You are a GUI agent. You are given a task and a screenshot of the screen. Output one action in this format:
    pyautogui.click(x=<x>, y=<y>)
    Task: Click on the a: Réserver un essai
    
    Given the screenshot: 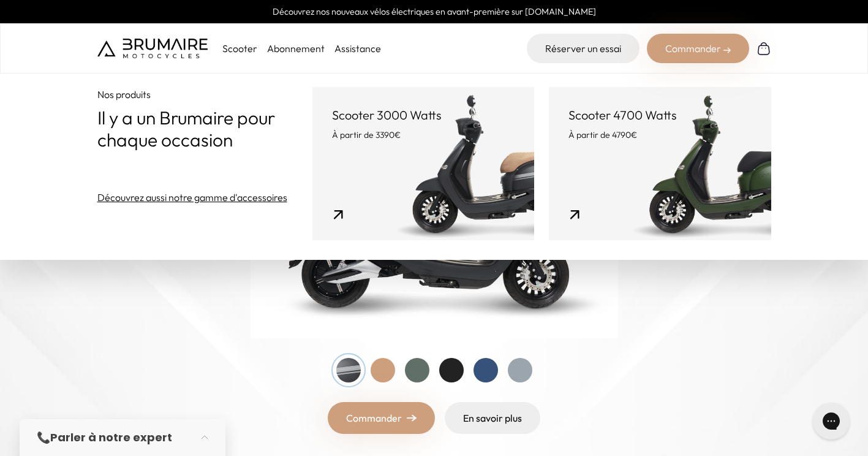 What is the action you would take?
    pyautogui.click(x=584, y=48)
    